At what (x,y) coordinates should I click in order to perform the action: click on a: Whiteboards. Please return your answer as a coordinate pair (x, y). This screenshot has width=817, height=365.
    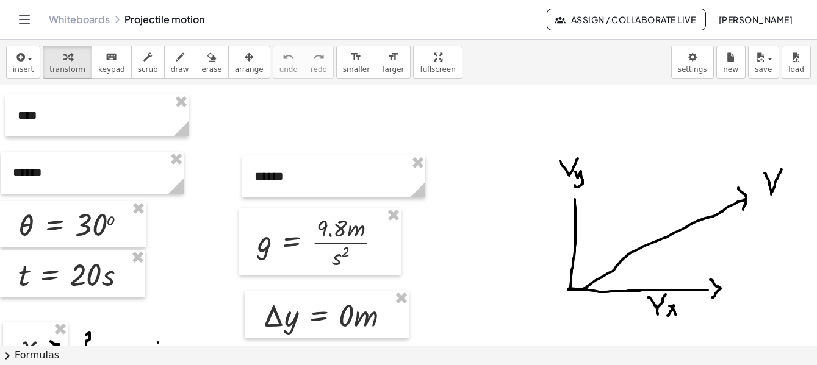
    Looking at the image, I should click on (79, 20).